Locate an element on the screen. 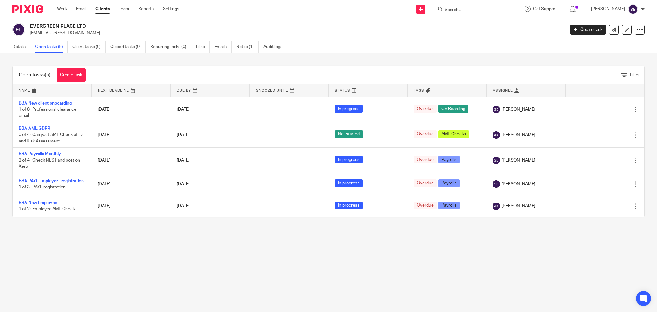 The height and width of the screenshot is (312, 657). a: BBA New Employee is located at coordinates (38, 203).